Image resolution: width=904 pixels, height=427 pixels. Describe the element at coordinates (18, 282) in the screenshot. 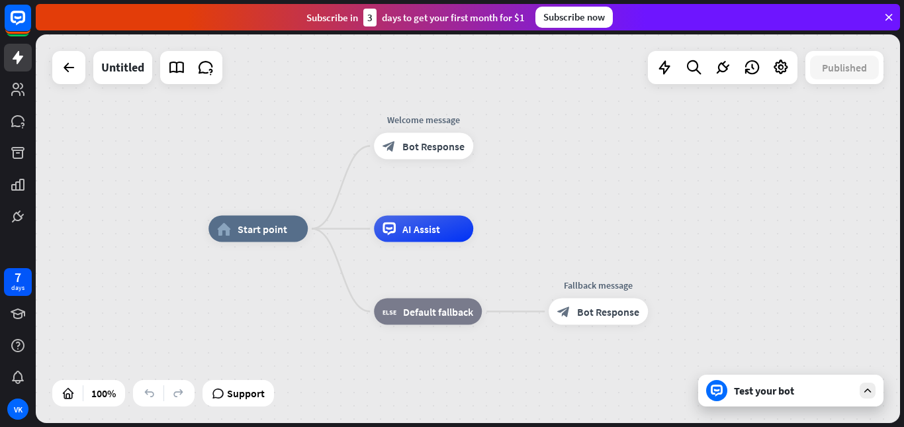

I see `a: 7 days` at that location.